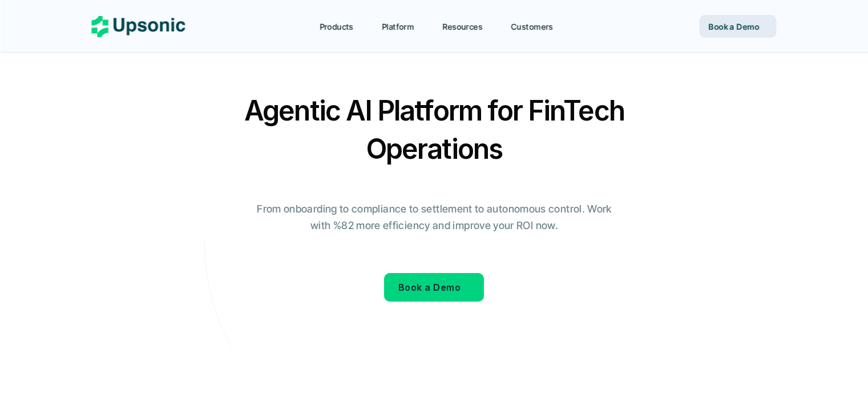 This screenshot has height=417, width=868. I want to click on p: Customers, so click(533, 26).